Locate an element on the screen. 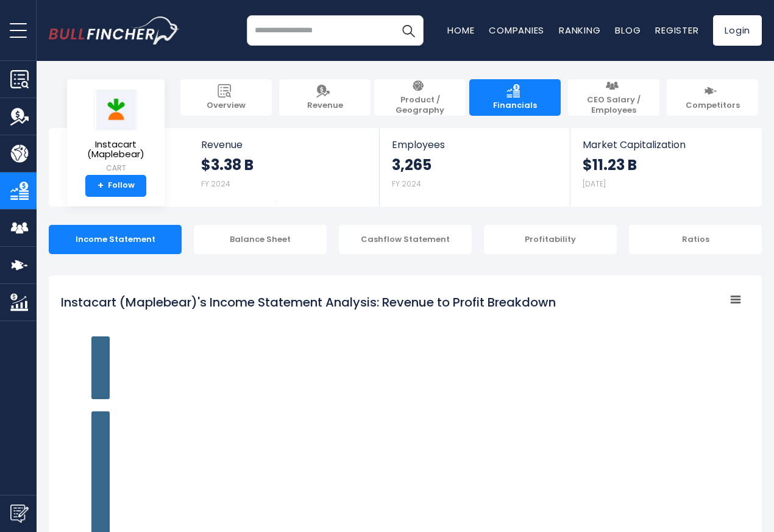 This screenshot has width=774, height=532. strong: 3,265 is located at coordinates (411, 165).